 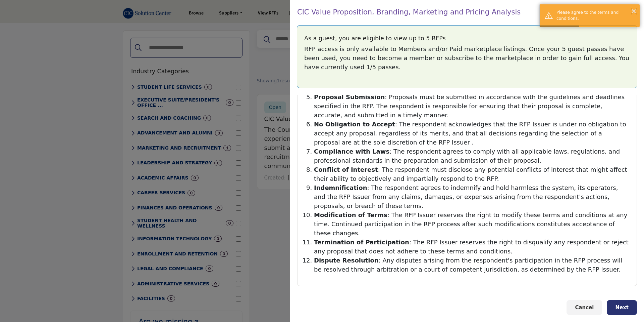 What do you see at coordinates (472, 224) in the screenshot?
I see `li: : The RFP Issuer reserves the right to modify these terms and conditions at any time. Continued p...` at bounding box center [472, 224].